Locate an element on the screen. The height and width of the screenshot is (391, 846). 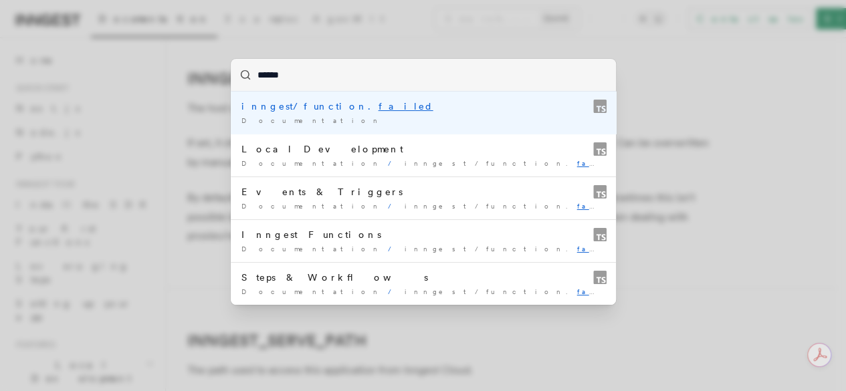
div: Local Development is located at coordinates (424, 149).